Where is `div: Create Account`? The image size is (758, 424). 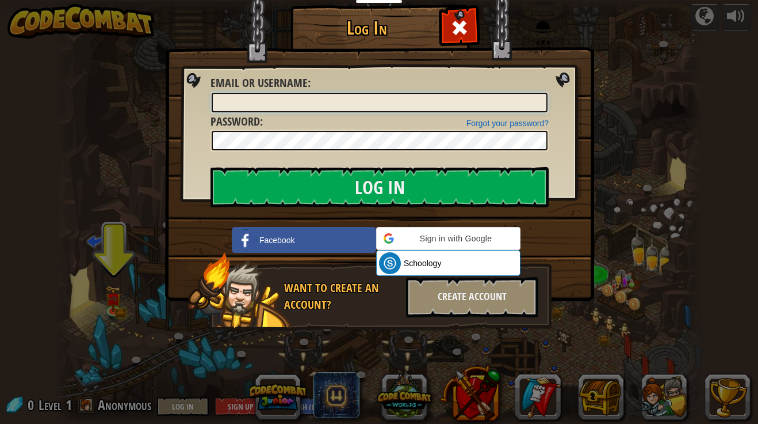 div: Create Account is located at coordinates (472, 297).